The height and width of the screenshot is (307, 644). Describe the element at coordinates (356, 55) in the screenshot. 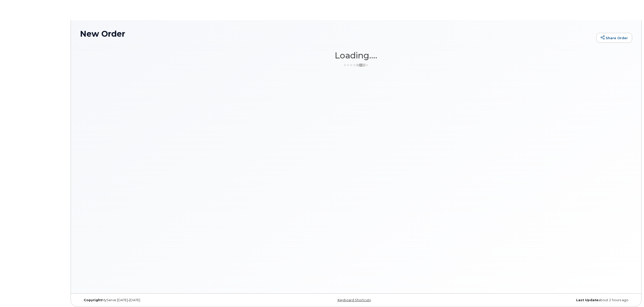

I see `h1: Loading....` at that location.